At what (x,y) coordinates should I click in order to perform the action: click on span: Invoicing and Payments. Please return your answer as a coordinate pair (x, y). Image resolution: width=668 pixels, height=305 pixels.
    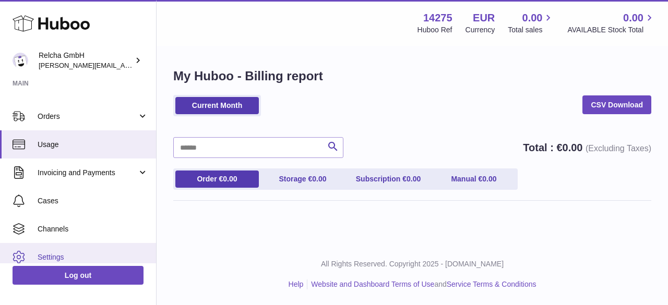
    Looking at the image, I should click on (87, 173).